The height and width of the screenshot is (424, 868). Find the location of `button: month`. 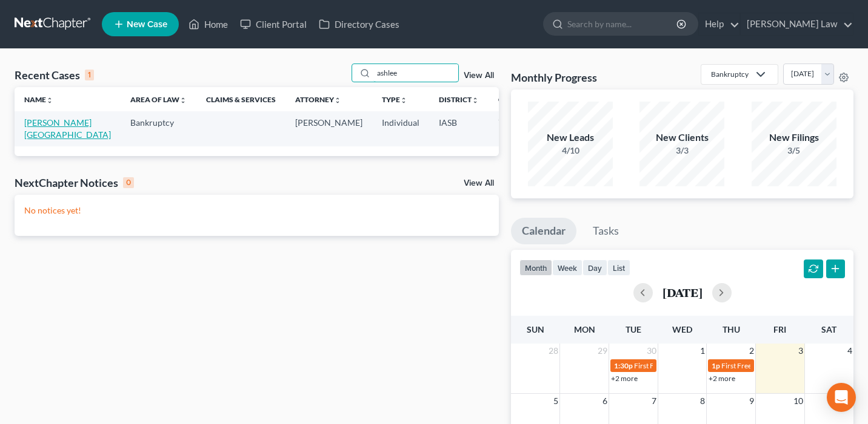

button: month is located at coordinates (536, 268).